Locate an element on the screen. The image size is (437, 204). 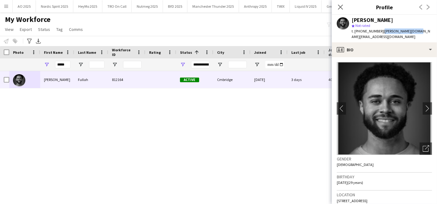
img: Crew avatar or photo is located at coordinates (384, 108).